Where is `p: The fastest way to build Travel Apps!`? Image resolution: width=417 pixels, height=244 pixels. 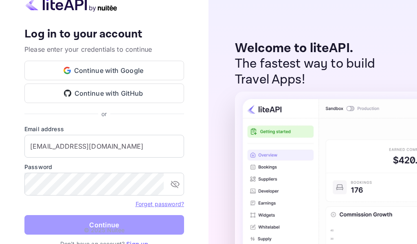
p: The fastest way to build Travel Apps! is located at coordinates (317, 72).